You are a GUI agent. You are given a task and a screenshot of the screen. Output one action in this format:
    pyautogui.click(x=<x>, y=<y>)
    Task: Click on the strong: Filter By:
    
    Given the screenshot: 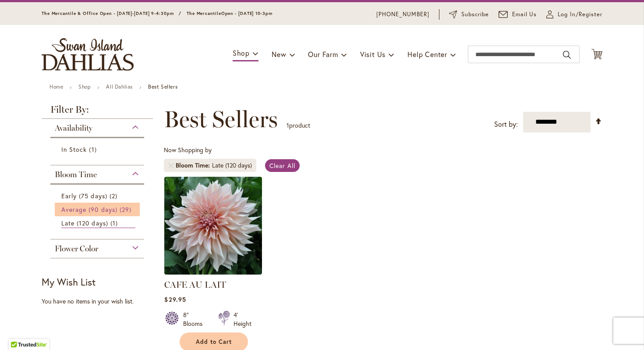 What is the action you would take?
    pyautogui.click(x=97, y=112)
    